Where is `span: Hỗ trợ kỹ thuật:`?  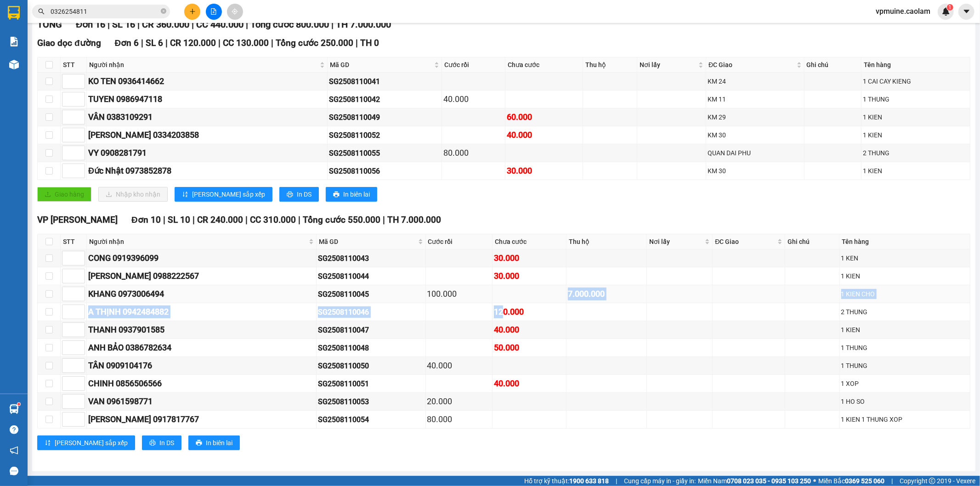
span: Hỗ trợ kỹ thuật: is located at coordinates (566, 481).